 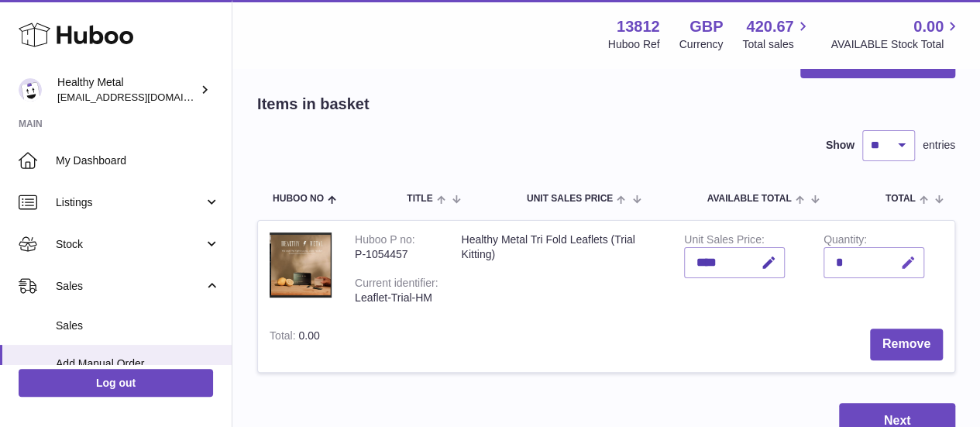 What do you see at coordinates (138, 160) in the screenshot?
I see `span: My Dashboard` at bounding box center [138, 160].